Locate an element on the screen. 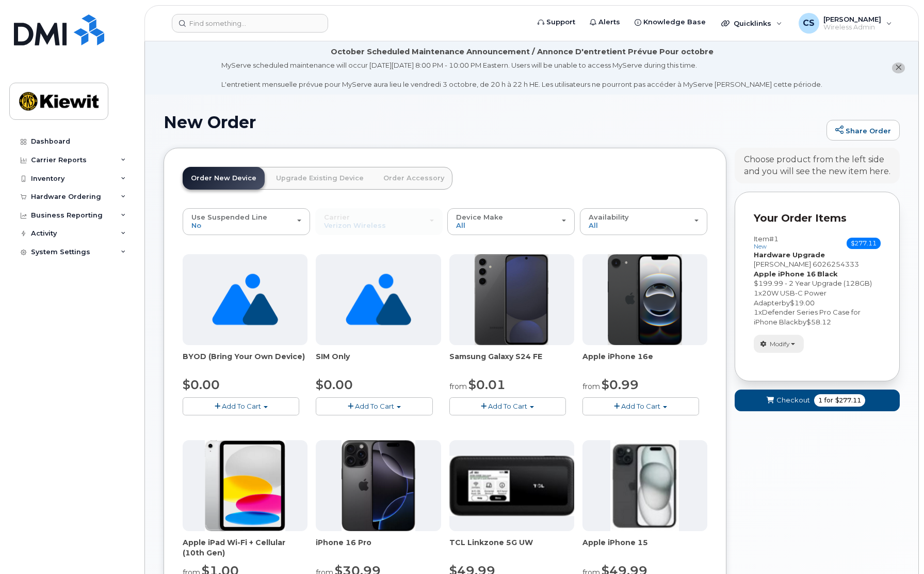 Image resolution: width=924 pixels, height=574 pixels. img: s24FE.jpg is located at coordinates (512, 299).